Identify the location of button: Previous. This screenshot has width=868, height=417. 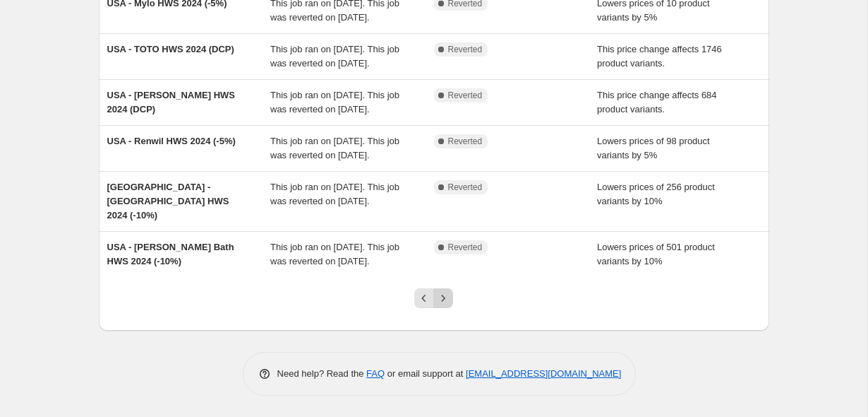
(424, 298).